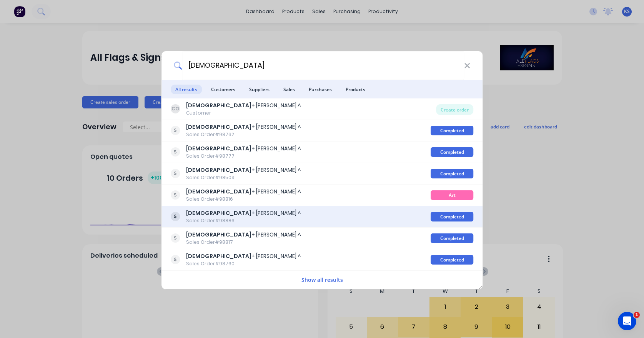  What do you see at coordinates (289, 89) in the screenshot?
I see `span: Sales` at bounding box center [289, 89].